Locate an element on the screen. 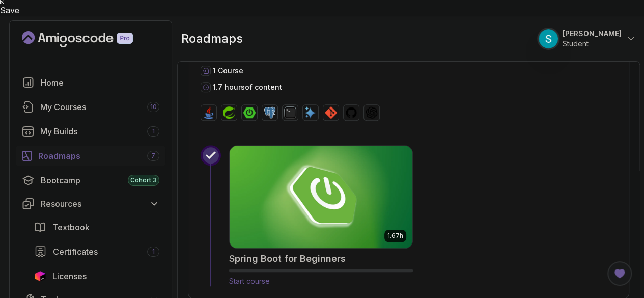  button: Resources is located at coordinates (91, 204).